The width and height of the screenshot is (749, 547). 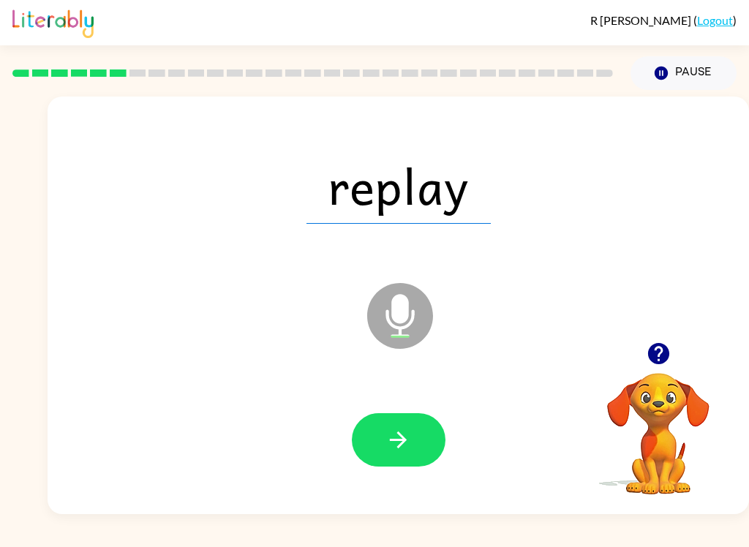 I want to click on span: replay, so click(x=399, y=186).